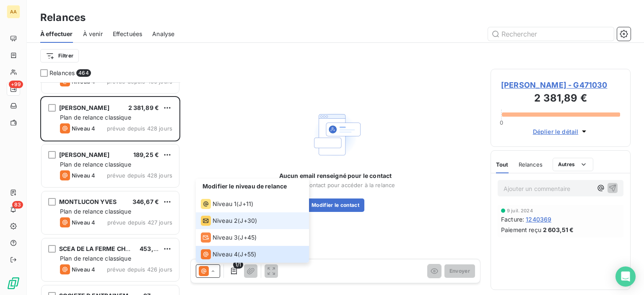 The height and width of the screenshot is (295, 644). Describe the element at coordinates (225, 203) in the screenshot. I see `span: Niveau 1` at that location.